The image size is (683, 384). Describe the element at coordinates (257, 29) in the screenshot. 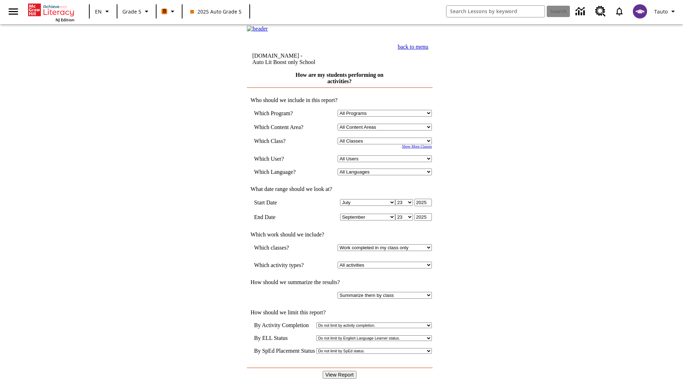

I see `img: header` at that location.